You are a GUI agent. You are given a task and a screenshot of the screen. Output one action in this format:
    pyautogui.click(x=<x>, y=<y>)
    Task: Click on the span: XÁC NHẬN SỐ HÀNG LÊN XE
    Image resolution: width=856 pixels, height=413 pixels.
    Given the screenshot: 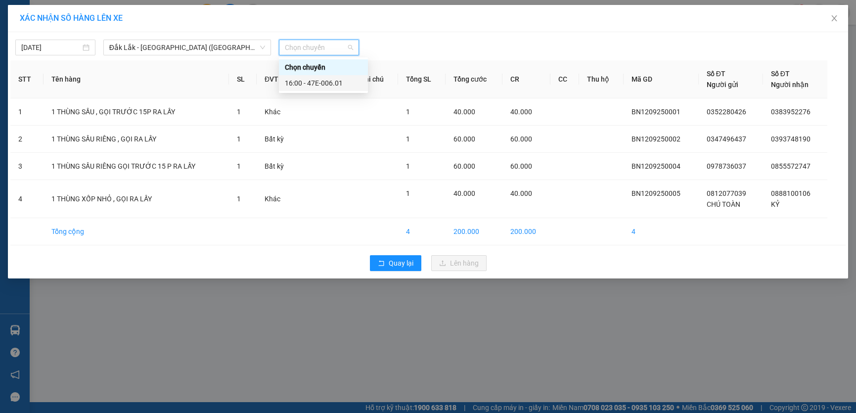 What is the action you would take?
    pyautogui.click(x=71, y=18)
    